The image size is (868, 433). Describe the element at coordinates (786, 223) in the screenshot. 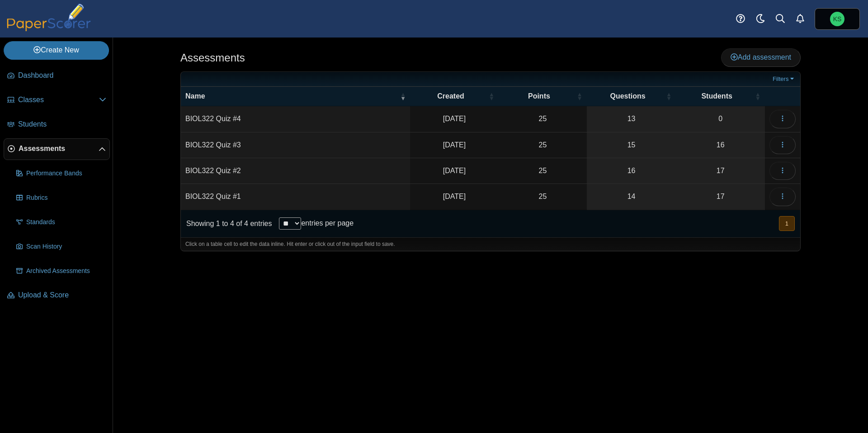

I see `nav: pagination` at that location.